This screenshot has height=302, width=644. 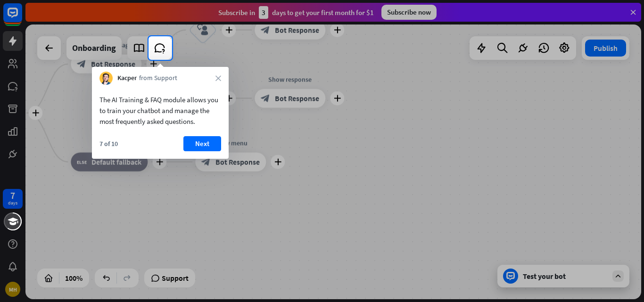 I want to click on i: close, so click(x=218, y=78).